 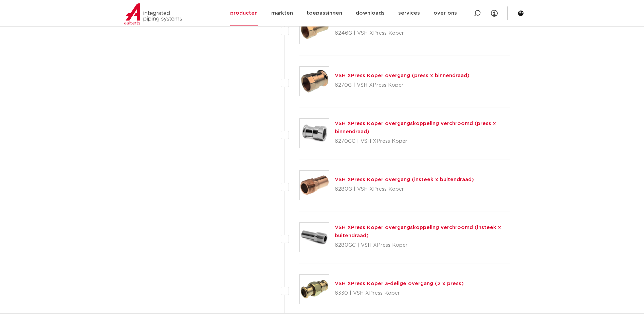 I want to click on img: Thumbnail for VSH XPress Koper overgang (press x binnendraad), so click(x=314, y=81).